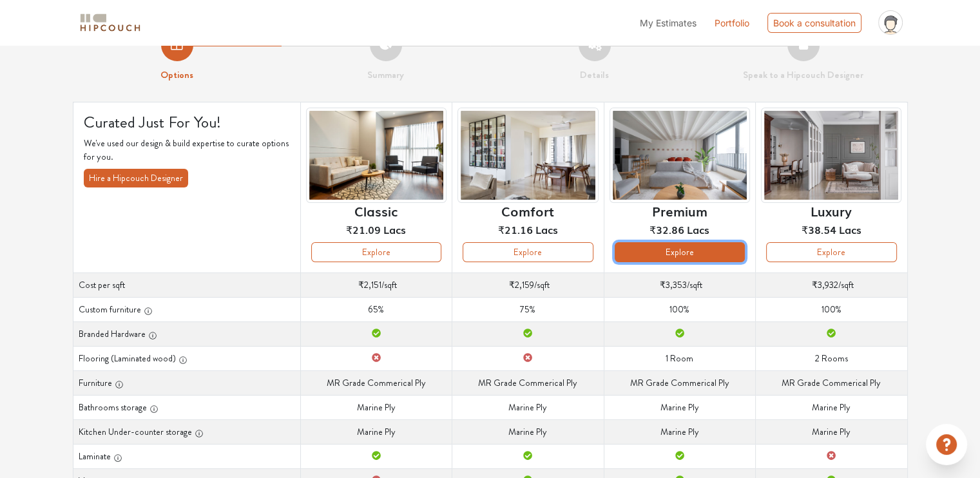 The width and height of the screenshot is (980, 478). Describe the element at coordinates (363, 229) in the screenshot. I see `span: ₹21.09` at that location.